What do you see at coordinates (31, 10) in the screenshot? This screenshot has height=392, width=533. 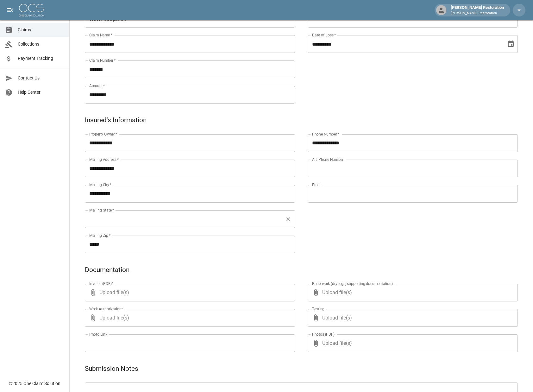 I see `img: ocs-logo-white-transparent.png` at bounding box center [31, 10].